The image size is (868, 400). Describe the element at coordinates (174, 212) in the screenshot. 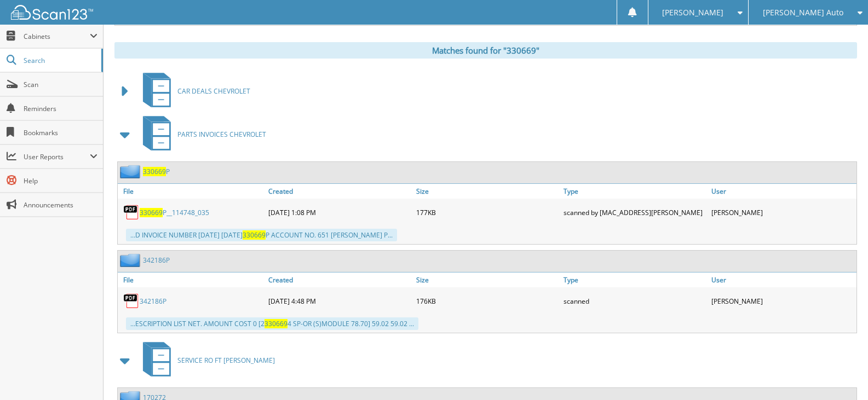

I see `a: 330669P__114748_035` at that location.